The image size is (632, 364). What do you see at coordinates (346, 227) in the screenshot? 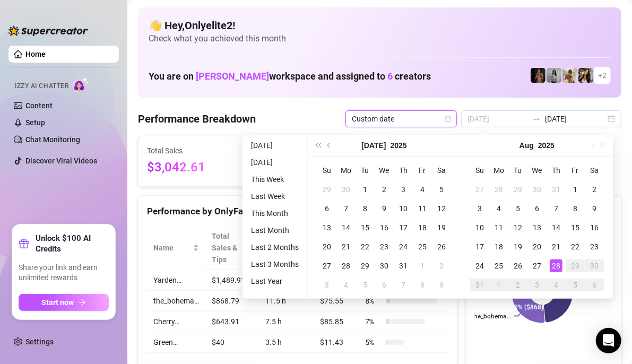
I see `div: 14` at bounding box center [346, 227].